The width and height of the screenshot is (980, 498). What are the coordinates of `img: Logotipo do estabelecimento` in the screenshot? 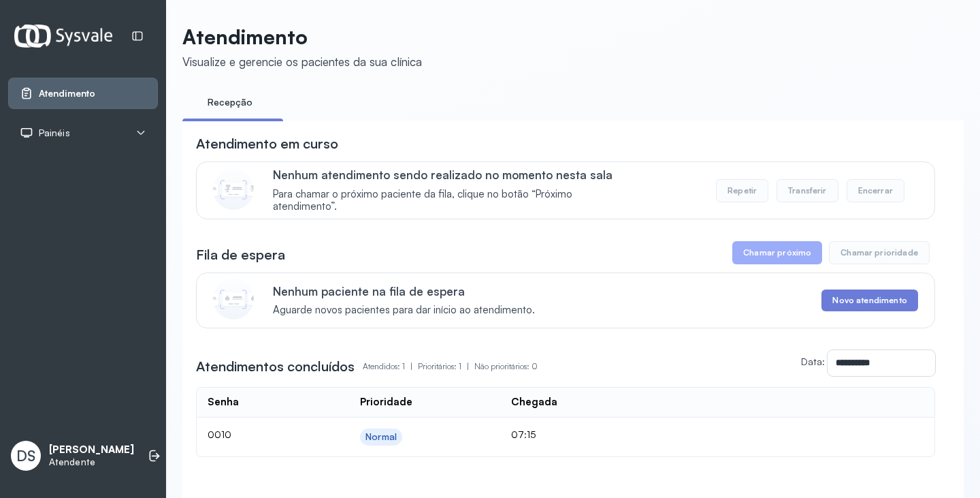 It's located at (63, 36).